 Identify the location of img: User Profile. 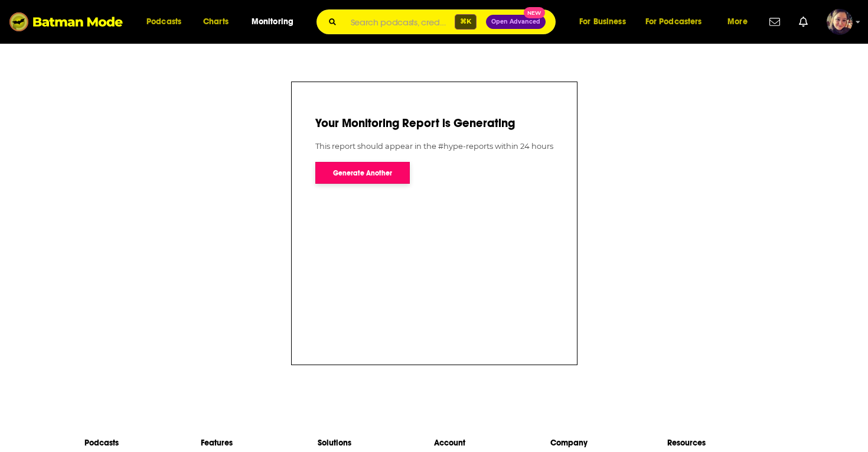
(840, 22).